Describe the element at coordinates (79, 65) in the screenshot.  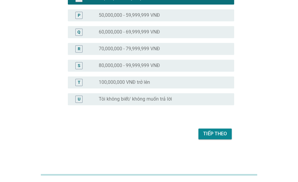
I see `div: S` at that location.